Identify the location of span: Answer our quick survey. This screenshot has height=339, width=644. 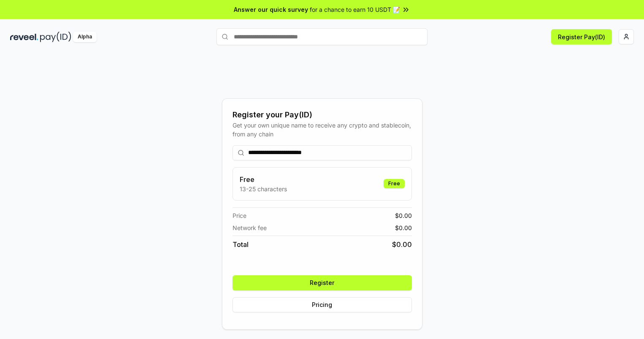
(271, 9).